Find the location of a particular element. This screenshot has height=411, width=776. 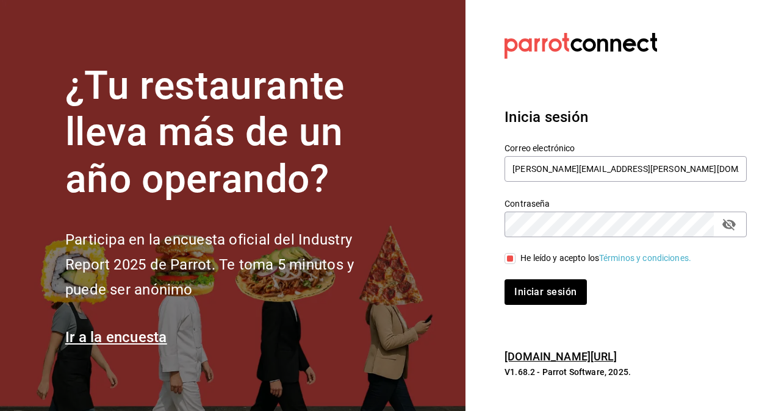

h2: Participa en la encuesta oficial del Industry Report 2025 de Parrot. Te toma 5 minutos y puede se... is located at coordinates (230, 265).